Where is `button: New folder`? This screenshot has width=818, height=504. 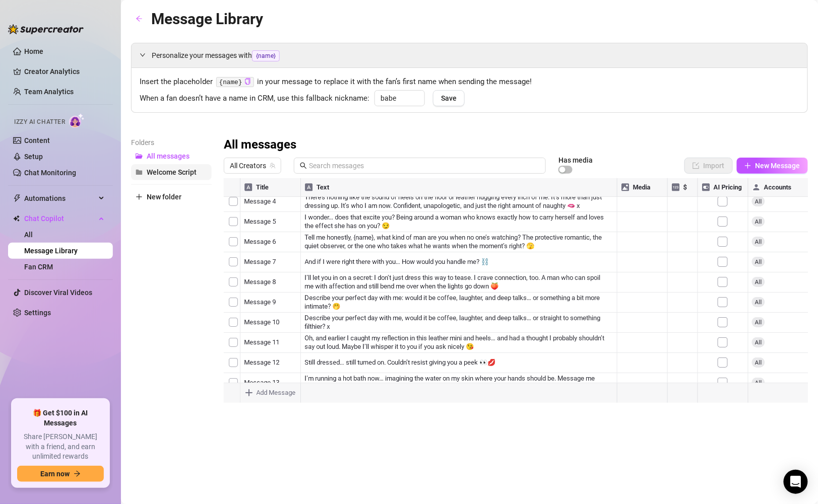 button: New folder is located at coordinates (172, 197).